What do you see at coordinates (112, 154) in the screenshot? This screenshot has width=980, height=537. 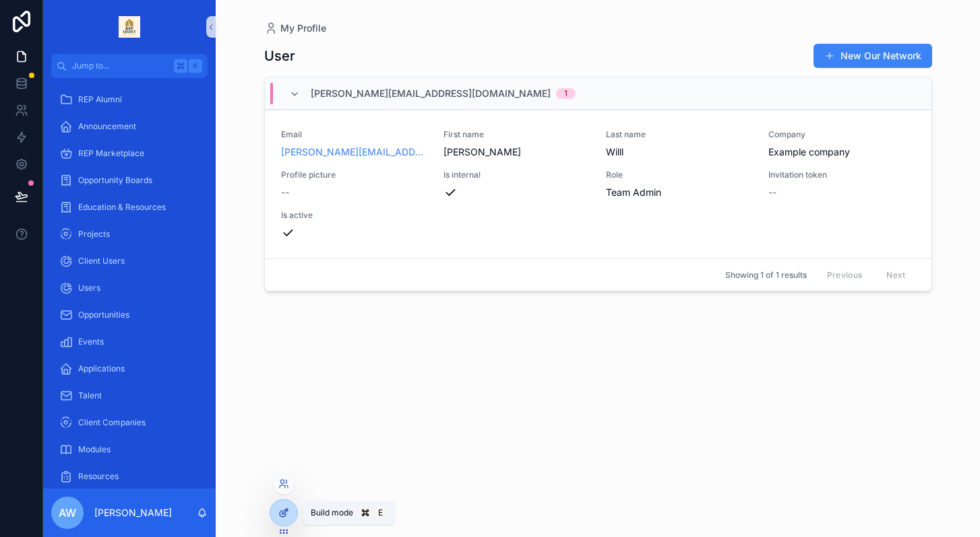 I see `span: REP Marketplace` at bounding box center [112, 154].